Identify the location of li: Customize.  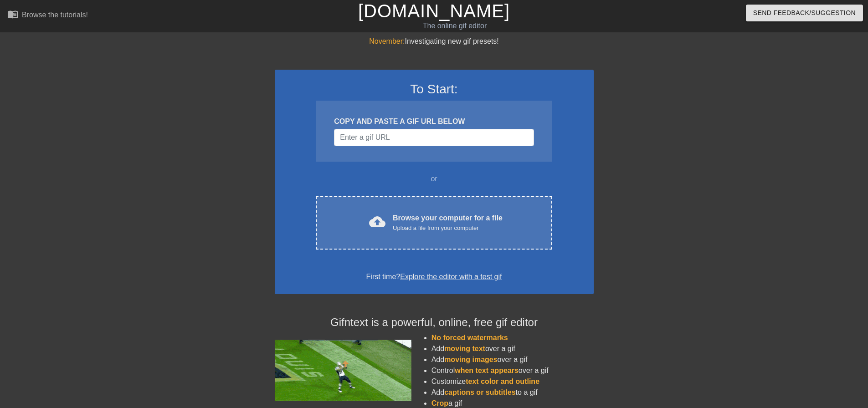
(512, 381).